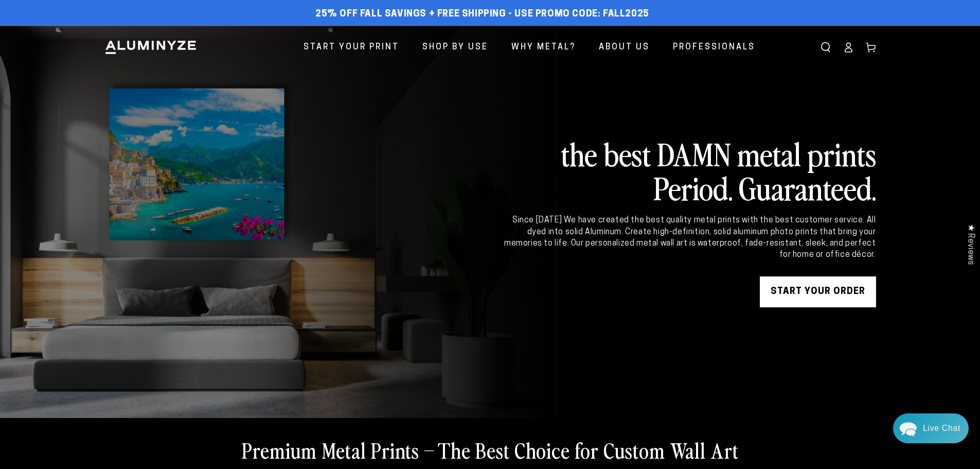  What do you see at coordinates (543, 47) in the screenshot?
I see `span: Why Metal?` at bounding box center [543, 47].